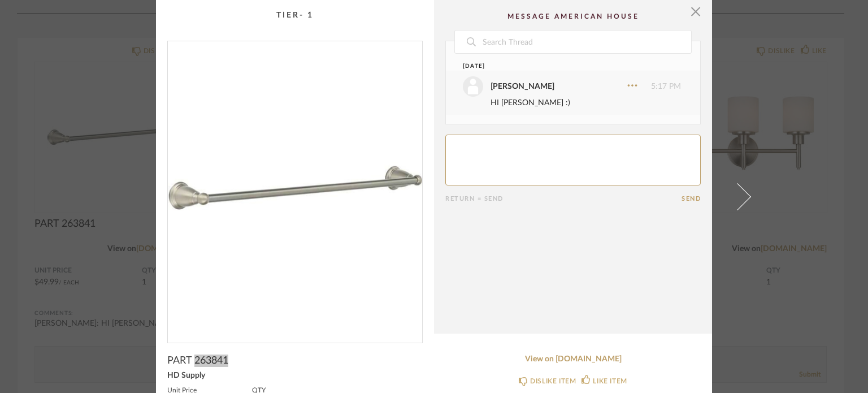  I want to click on img: f45bb2fb-0418-4a61-bb9b-0e6e3334a1ff_1000x1000.jpg, so click(295, 187).